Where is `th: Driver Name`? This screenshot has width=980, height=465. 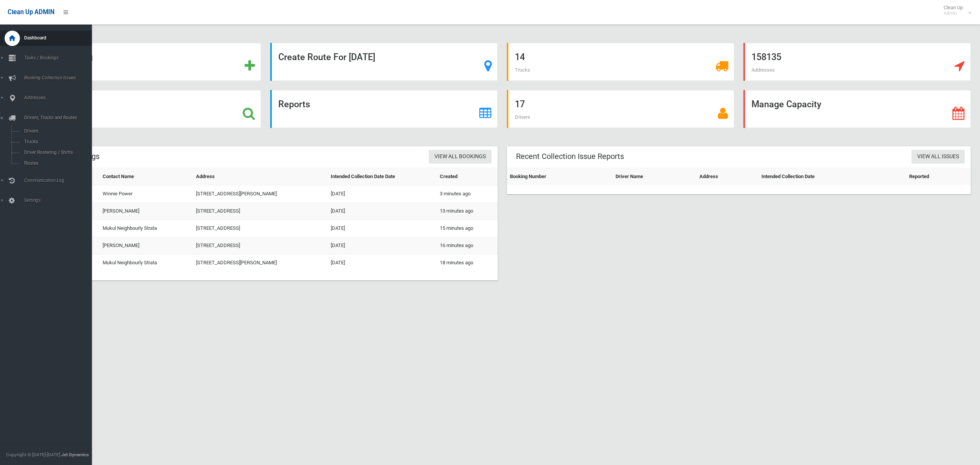
th: Driver Name is located at coordinates (654, 177).